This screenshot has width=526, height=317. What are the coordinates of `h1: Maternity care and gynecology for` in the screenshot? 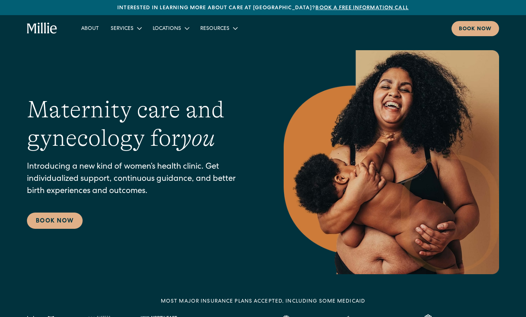 It's located at (140, 124).